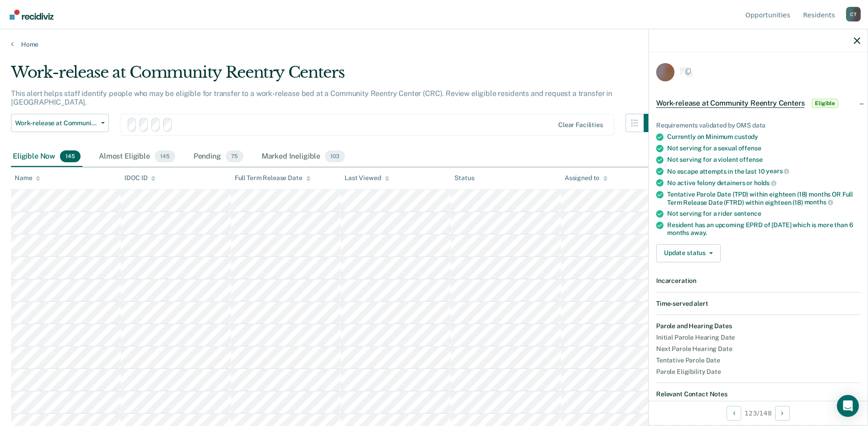 This screenshot has height=426, width=868. Describe the element at coordinates (747, 213) in the screenshot. I see `span: sentence` at that location.